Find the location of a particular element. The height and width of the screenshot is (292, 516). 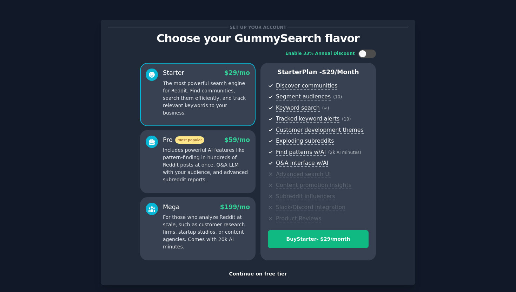

span: Find patterns w/AI is located at coordinates (301, 152).